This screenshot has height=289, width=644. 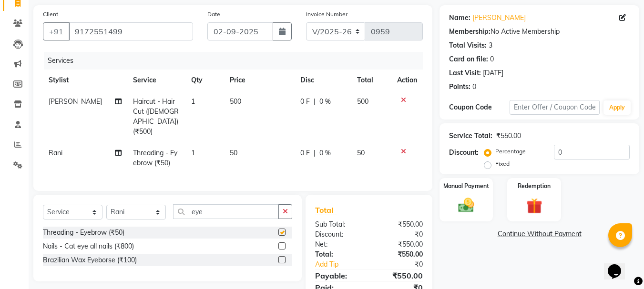 I want to click on button: Apply, so click(x=616, y=107).